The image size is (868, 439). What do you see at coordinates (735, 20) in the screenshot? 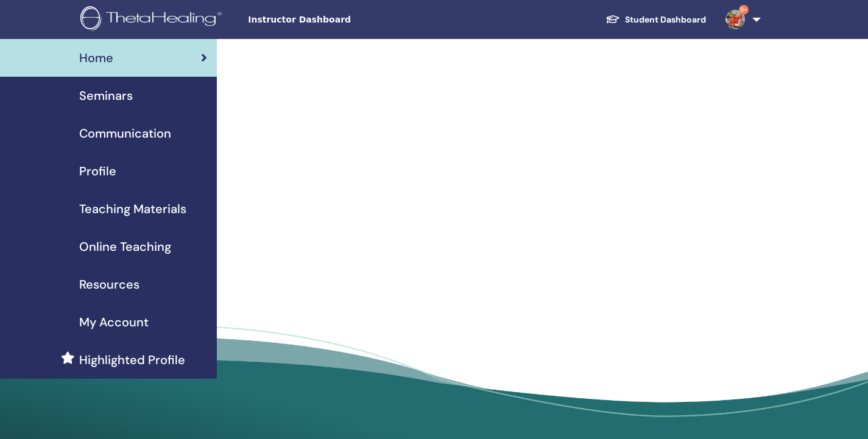
I see `img: default.jpg` at bounding box center [735, 20].